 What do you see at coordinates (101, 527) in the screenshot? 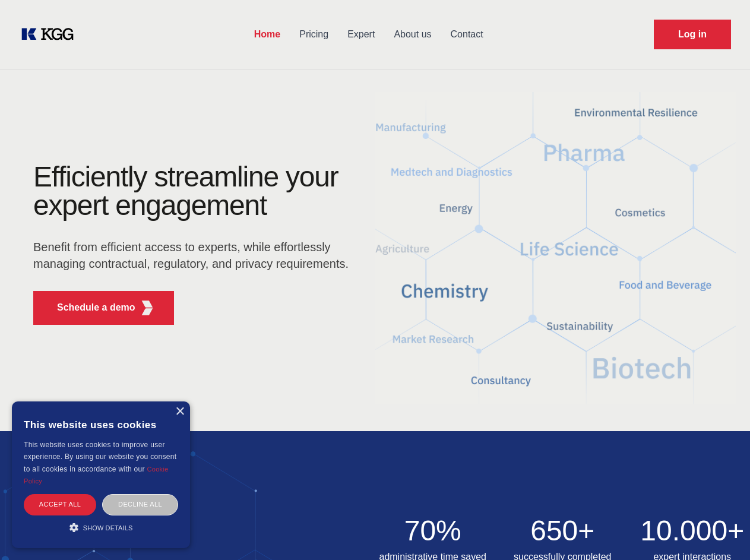
I see `div: Show details` at bounding box center [101, 527].